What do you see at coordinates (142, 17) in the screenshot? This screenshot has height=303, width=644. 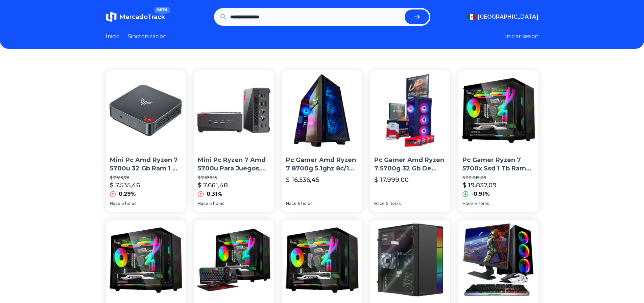 I see `span: MercadoTrack` at bounding box center [142, 17].